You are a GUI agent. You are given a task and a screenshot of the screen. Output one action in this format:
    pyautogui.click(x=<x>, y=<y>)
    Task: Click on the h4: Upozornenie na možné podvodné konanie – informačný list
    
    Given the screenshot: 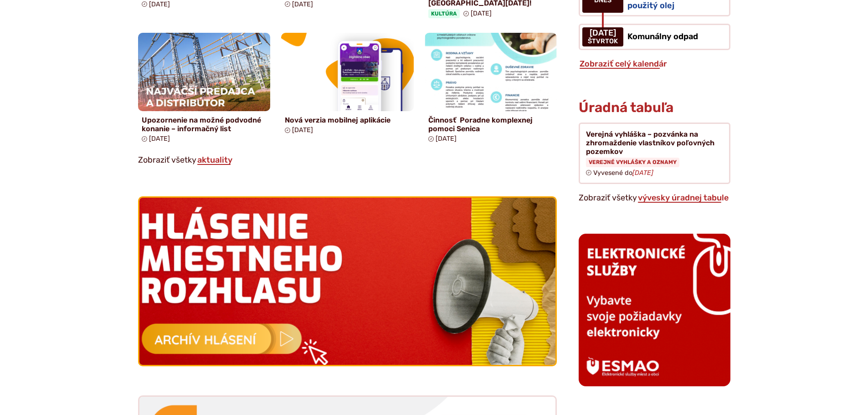 What is the action you would take?
    pyautogui.click(x=204, y=124)
    